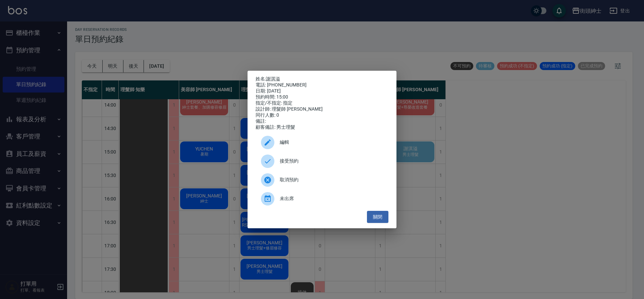 The height and width of the screenshot is (299, 644). What do you see at coordinates (331, 199) in the screenshot?
I see `span: 未出席` at bounding box center [331, 199].